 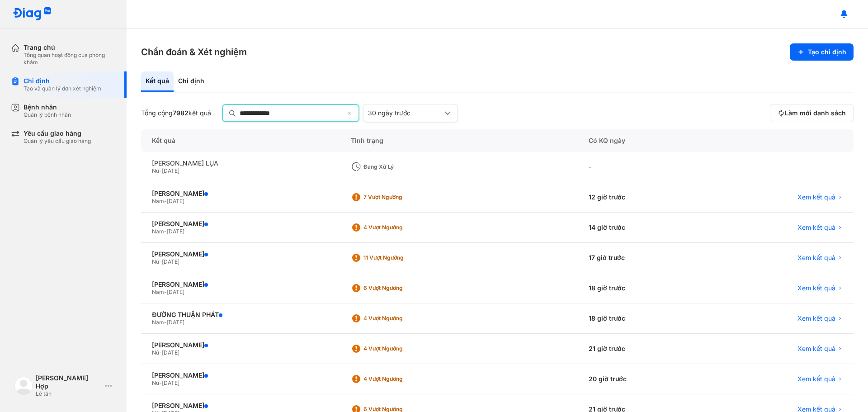 What do you see at coordinates (62, 88) in the screenshot?
I see `div: Tạo và quản lý đơn xét nghiệm` at bounding box center [62, 88].